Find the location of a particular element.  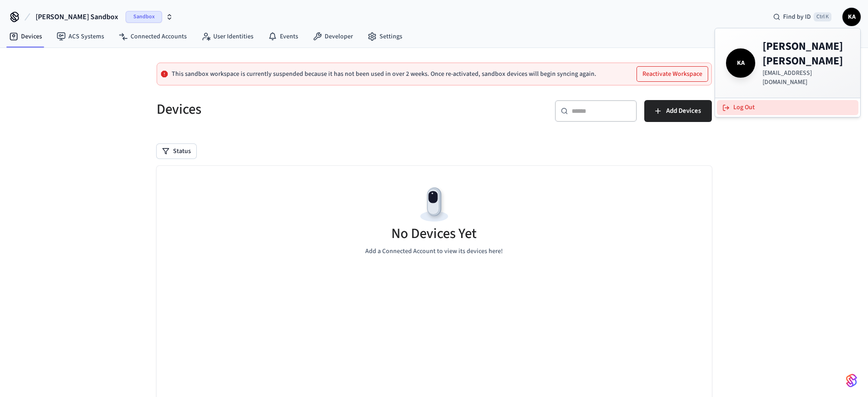

h5: Devices is located at coordinates (293, 109).